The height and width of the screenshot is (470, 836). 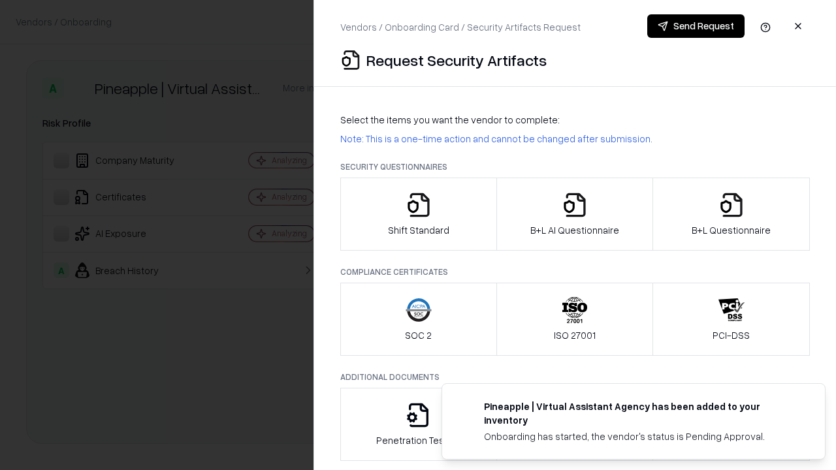 I want to click on button: Send Request, so click(x=696, y=26).